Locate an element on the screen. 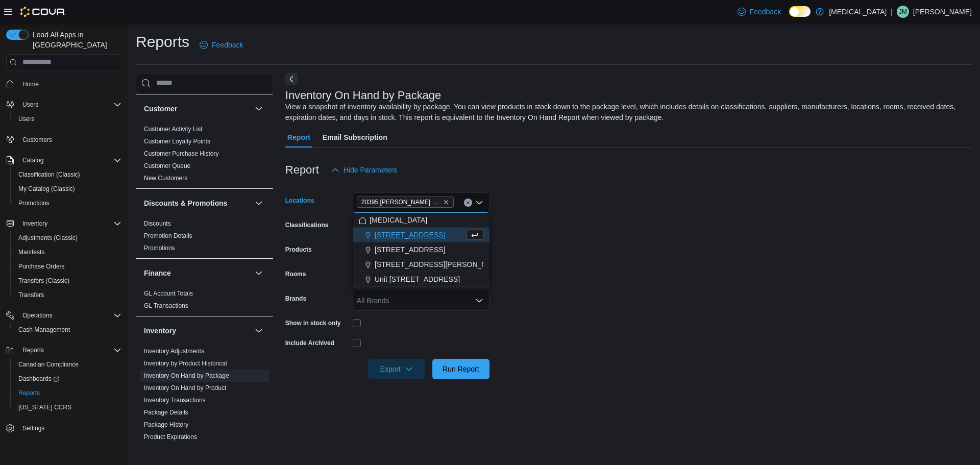  button: My Catalog (Classic) is located at coordinates (68, 189).